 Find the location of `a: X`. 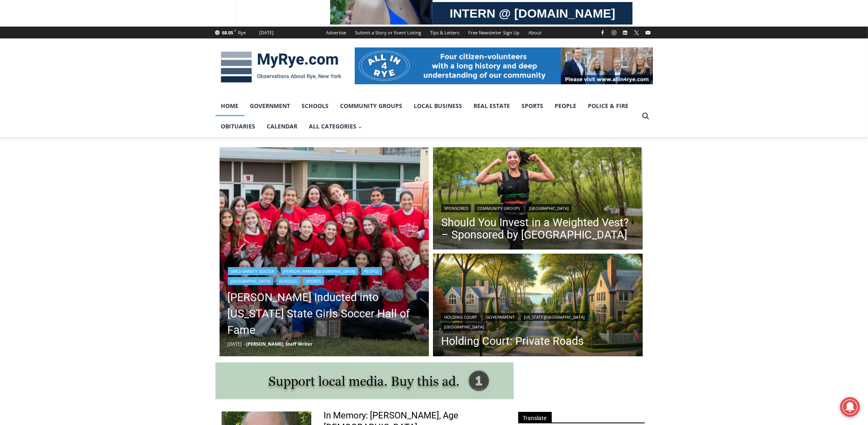

a: X is located at coordinates (636, 33).